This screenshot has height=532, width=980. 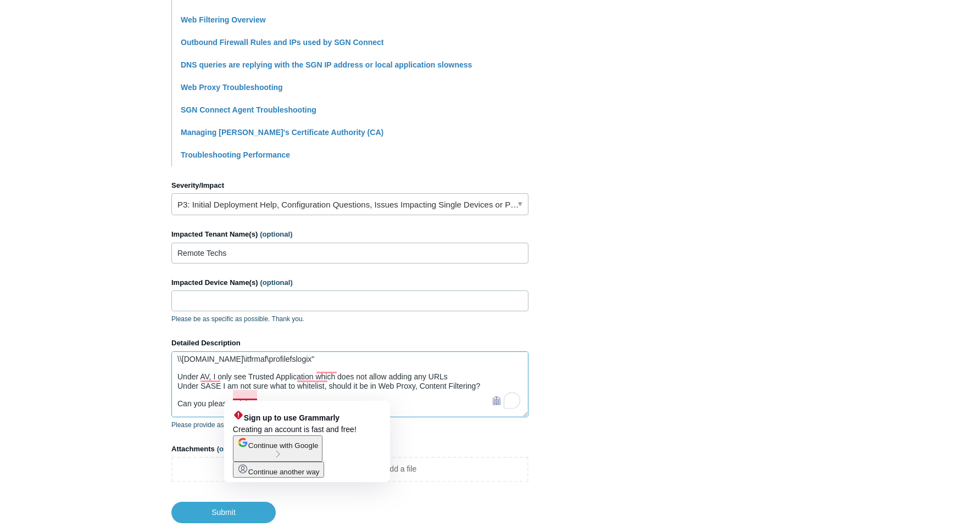 I want to click on p: Please provide as much detail as possible. Thank you., so click(x=350, y=425).